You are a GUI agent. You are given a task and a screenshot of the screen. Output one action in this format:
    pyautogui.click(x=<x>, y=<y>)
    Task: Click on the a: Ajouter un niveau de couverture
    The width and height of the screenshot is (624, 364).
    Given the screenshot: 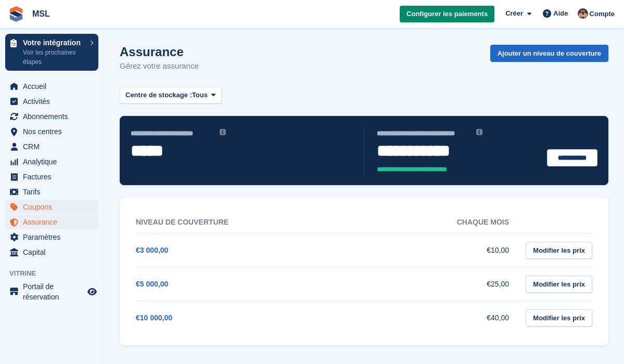 What is the action you would take?
    pyautogui.click(x=549, y=53)
    